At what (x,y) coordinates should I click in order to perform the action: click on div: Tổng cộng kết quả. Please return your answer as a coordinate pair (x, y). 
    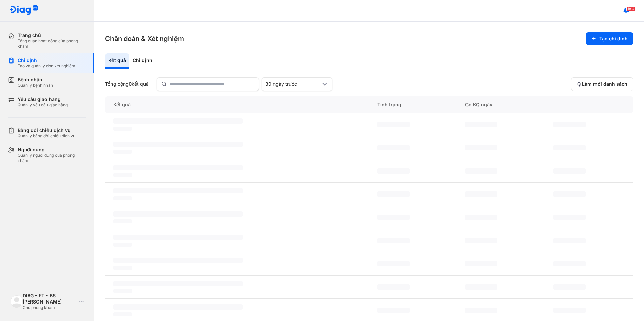
    Looking at the image, I should click on (127, 84).